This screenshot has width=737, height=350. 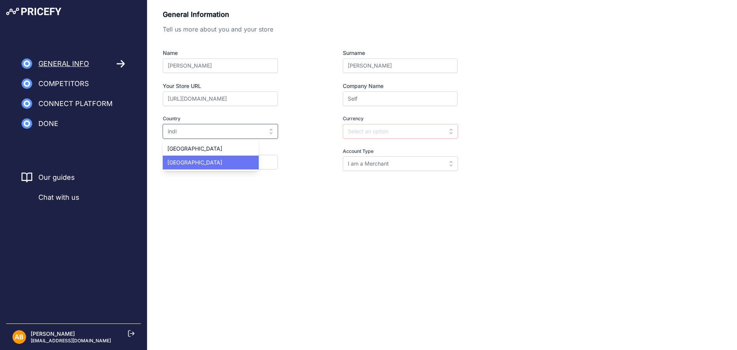 I want to click on label: Country, so click(x=234, y=119).